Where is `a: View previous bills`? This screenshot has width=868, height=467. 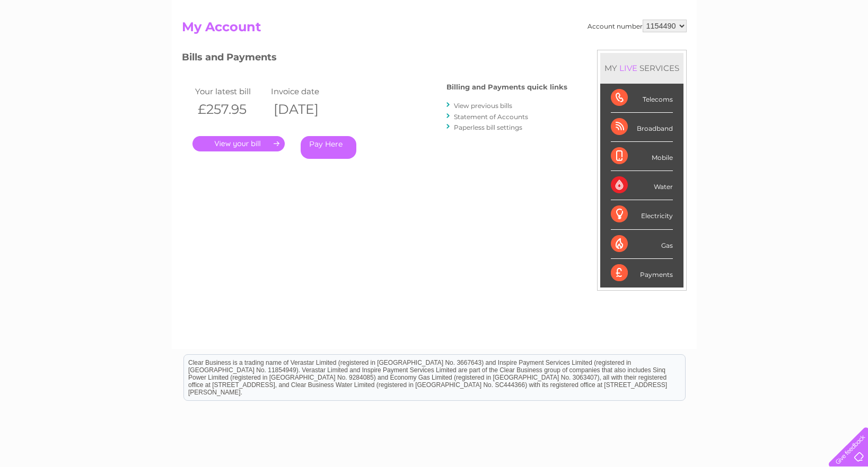 a: View previous bills is located at coordinates (483, 105).